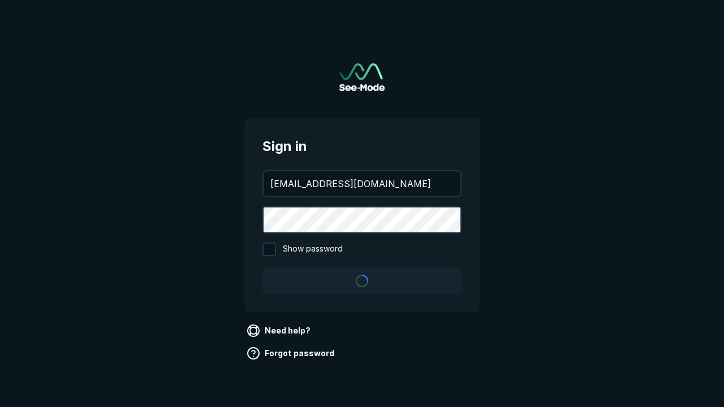 The image size is (724, 407). I want to click on a: Need help?, so click(279, 331).